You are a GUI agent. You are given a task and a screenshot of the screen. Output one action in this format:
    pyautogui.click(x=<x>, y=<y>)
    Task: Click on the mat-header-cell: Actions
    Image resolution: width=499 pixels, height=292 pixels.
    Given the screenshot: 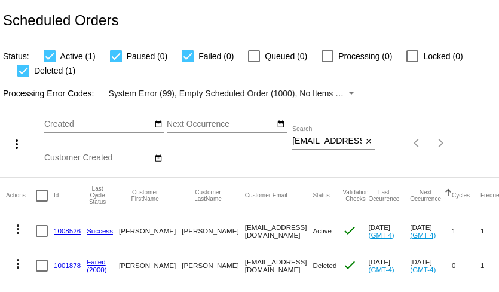 What is the action you would take?
    pyautogui.click(x=21, y=195)
    